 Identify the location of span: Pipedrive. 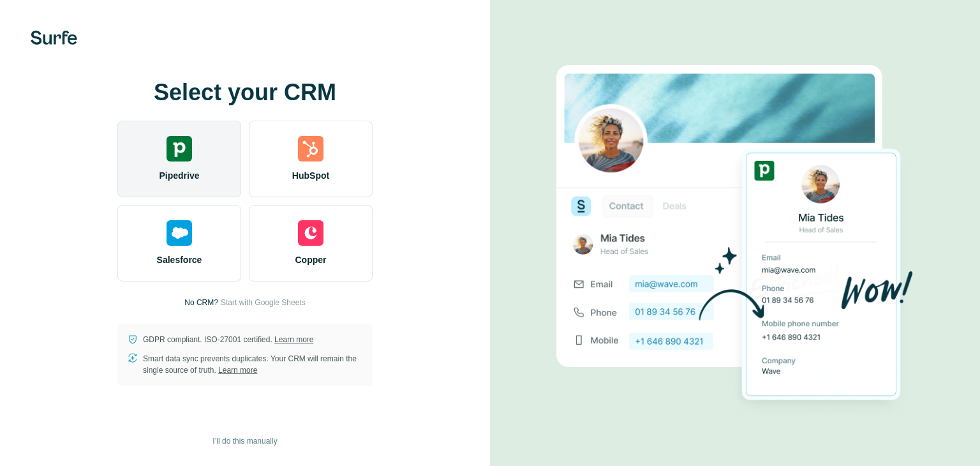
(179, 175).